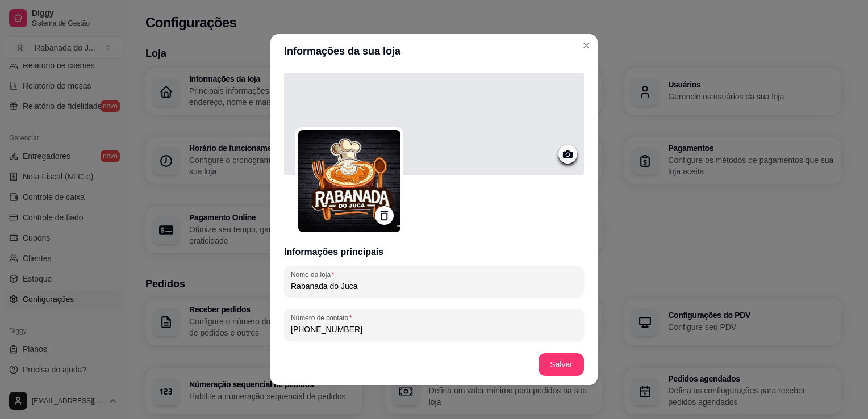  Describe the element at coordinates (434, 329) in the screenshot. I see `input: Número de contato` at that location.